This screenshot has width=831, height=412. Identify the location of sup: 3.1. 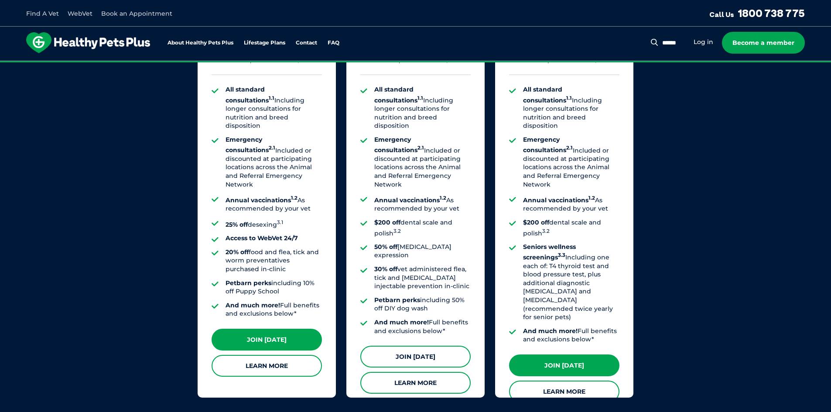
(280, 222).